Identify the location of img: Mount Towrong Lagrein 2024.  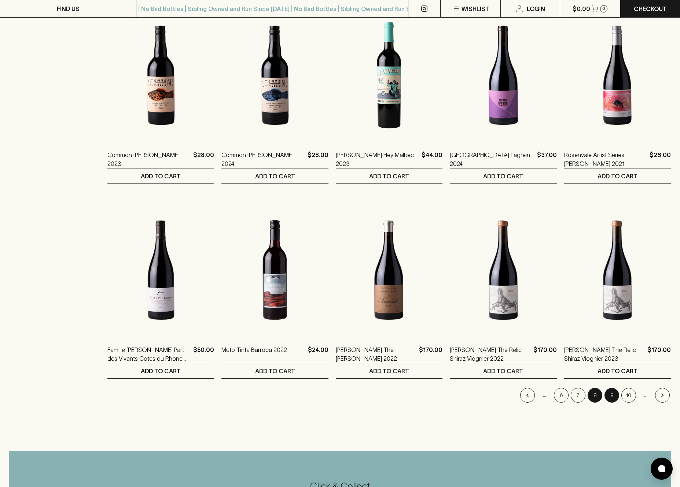
(503, 75).